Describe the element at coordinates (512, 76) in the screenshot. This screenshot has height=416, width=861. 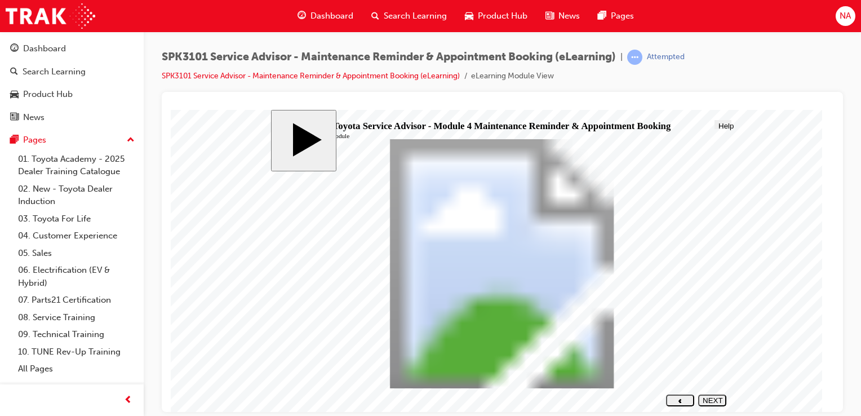
I see `li: eLearning Module View` at that location.